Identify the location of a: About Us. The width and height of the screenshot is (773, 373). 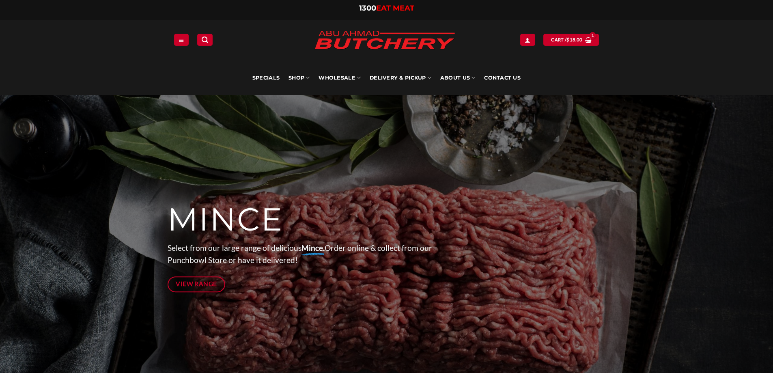
(457, 78).